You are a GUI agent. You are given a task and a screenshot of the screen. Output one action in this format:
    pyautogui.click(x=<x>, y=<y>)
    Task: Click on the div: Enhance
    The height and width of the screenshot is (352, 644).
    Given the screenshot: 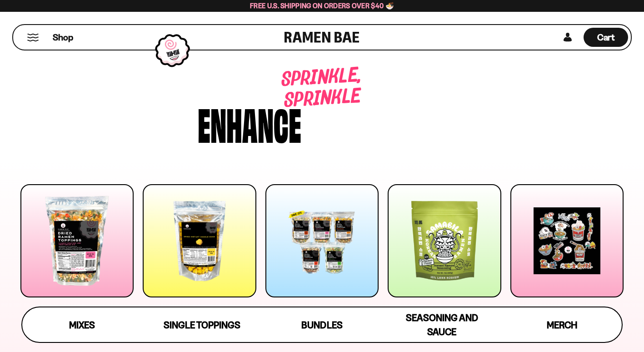 What is the action you would take?
    pyautogui.click(x=249, y=123)
    